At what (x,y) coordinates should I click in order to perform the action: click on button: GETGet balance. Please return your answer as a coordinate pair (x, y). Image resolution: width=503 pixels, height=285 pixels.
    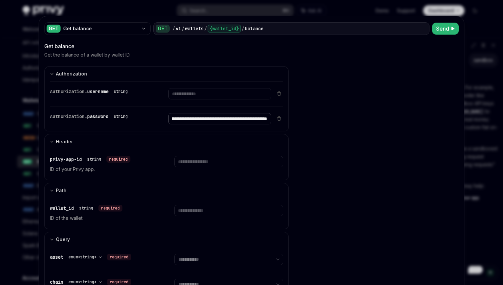
    Looking at the image, I should click on (98, 29).